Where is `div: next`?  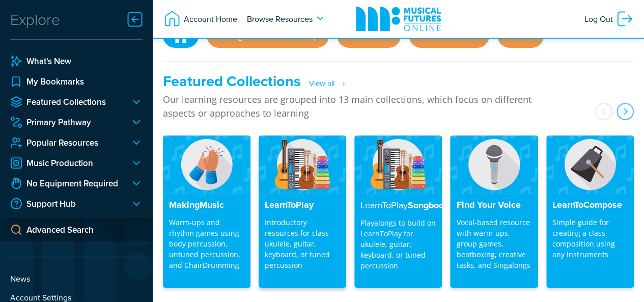 div: next is located at coordinates (625, 111).